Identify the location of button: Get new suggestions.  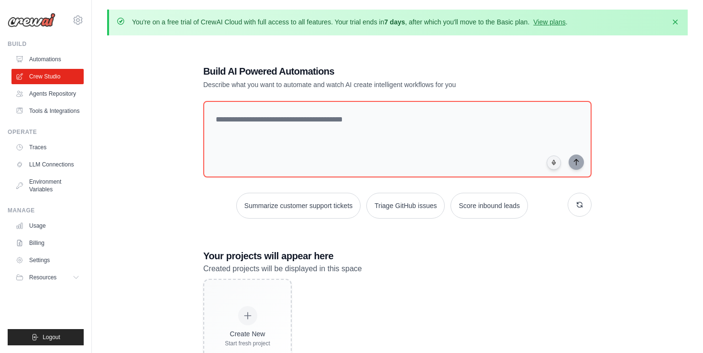
(579, 205).